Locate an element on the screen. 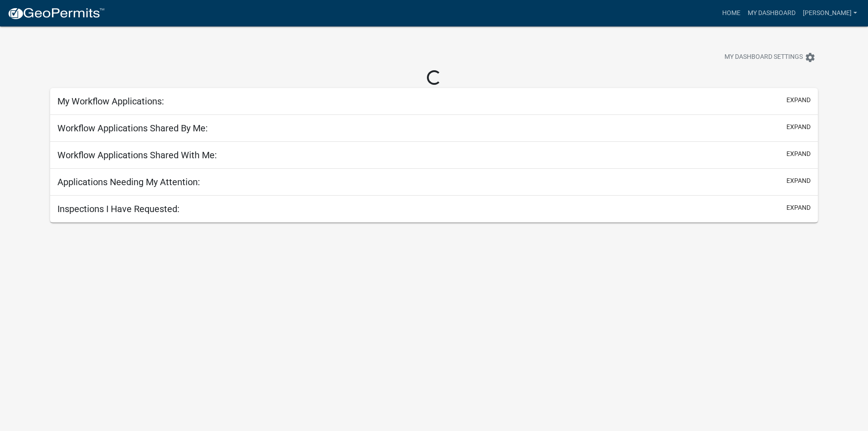 The width and height of the screenshot is (868, 431). a: My Dashboard is located at coordinates (771, 13).